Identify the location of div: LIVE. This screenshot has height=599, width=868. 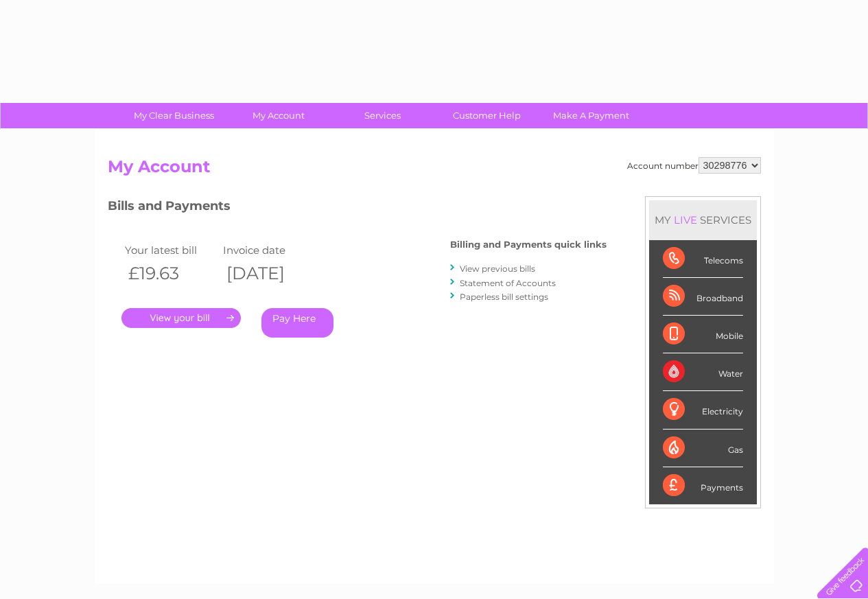
(685, 219).